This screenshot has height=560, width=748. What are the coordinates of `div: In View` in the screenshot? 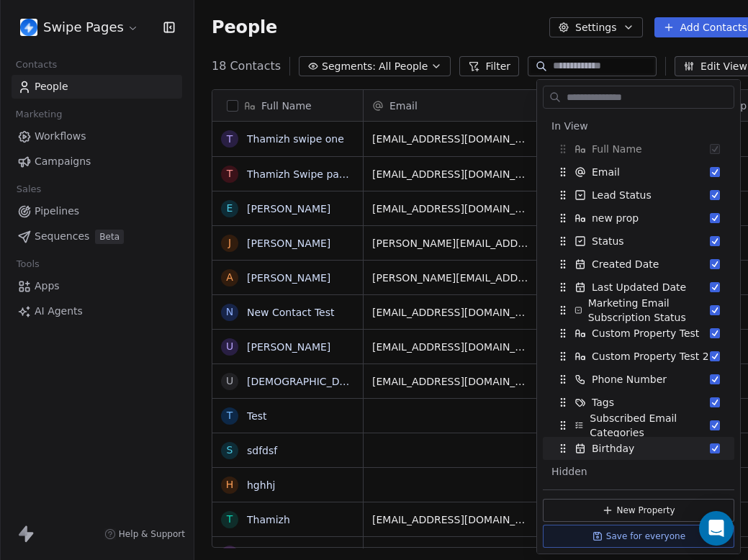 It's located at (639, 126).